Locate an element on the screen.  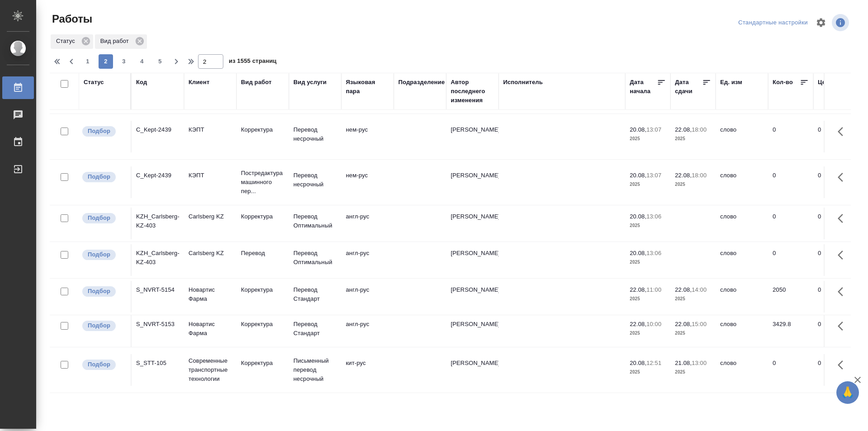
p: 13:06 is located at coordinates (653, 253).